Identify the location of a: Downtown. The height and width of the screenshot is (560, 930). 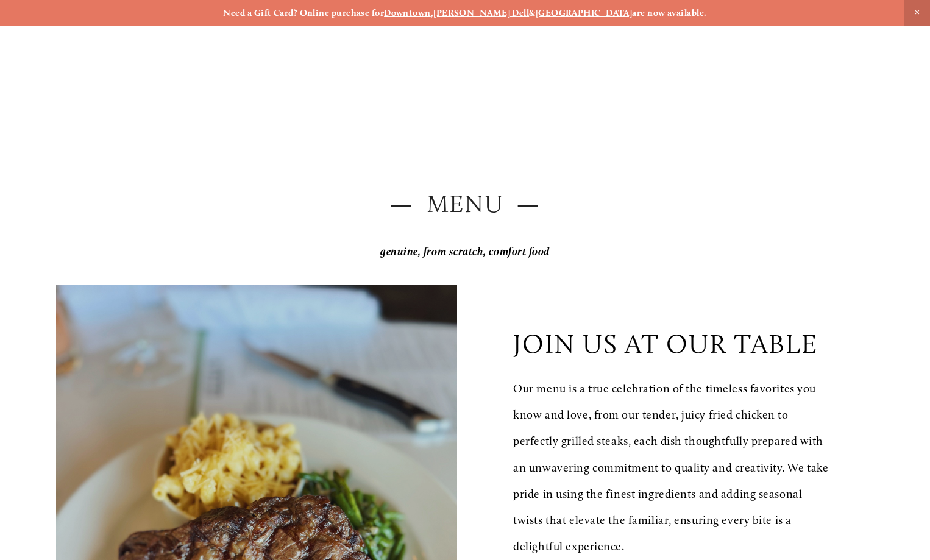
(407, 13).